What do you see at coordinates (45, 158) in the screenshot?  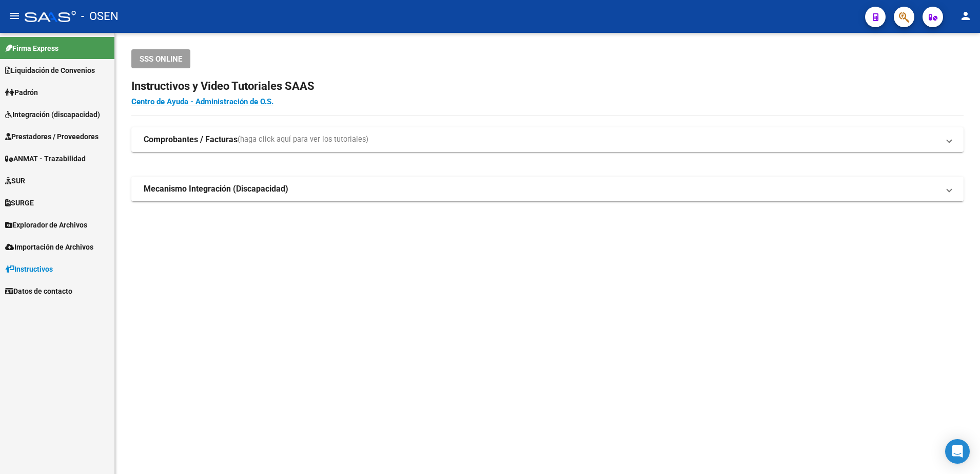 I see `span: ANMAT - Trazabilidad` at bounding box center [45, 158].